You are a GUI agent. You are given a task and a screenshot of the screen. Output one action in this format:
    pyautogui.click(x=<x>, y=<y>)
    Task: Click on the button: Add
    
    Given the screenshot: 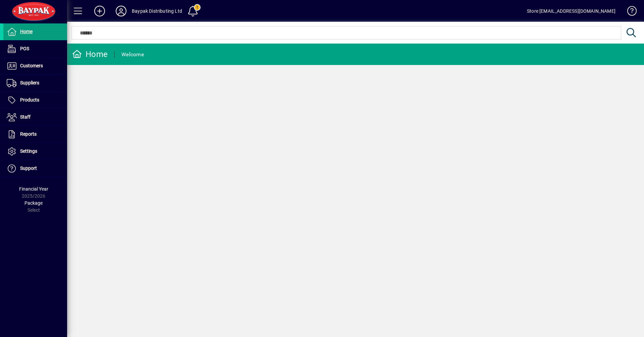 What is the action you would take?
    pyautogui.click(x=100, y=11)
    